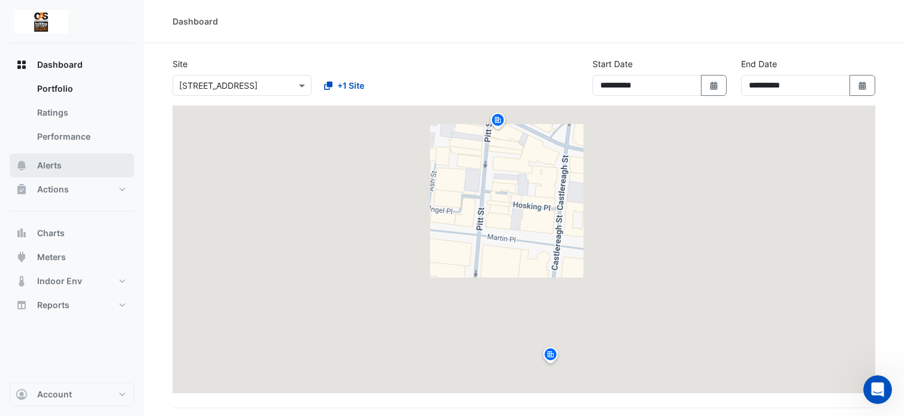 The height and width of the screenshot is (416, 904). What do you see at coordinates (54, 394) in the screenshot?
I see `span: Account` at bounding box center [54, 394].